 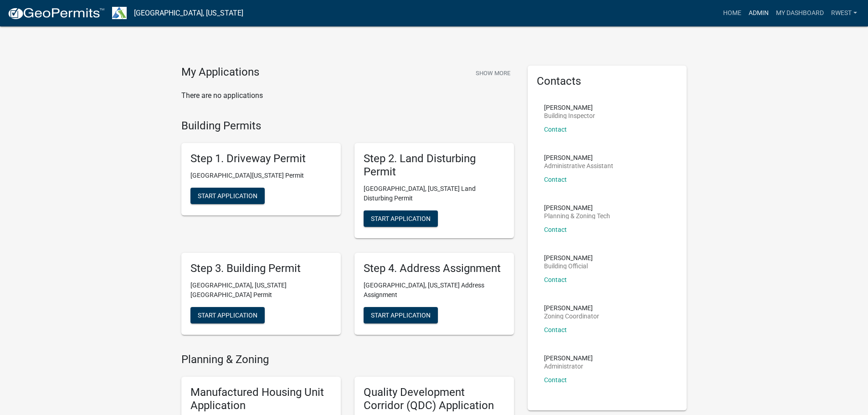 What do you see at coordinates (261, 398) in the screenshot?
I see `h5: Manufactured Housing Unit Application` at bounding box center [261, 398].